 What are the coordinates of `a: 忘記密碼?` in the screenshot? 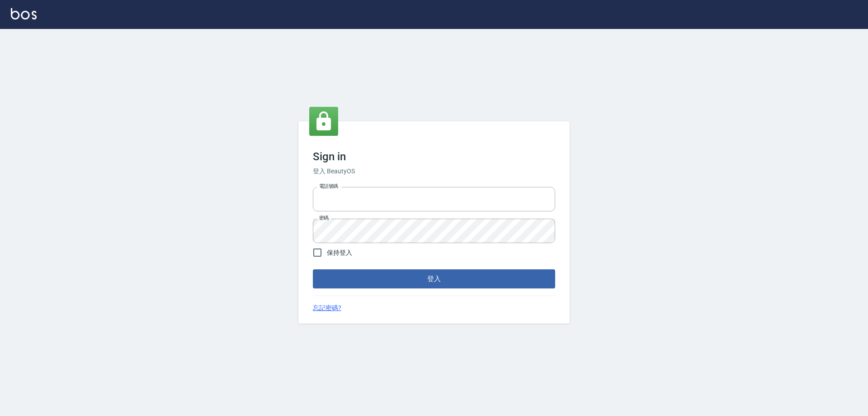 It's located at (327, 308).